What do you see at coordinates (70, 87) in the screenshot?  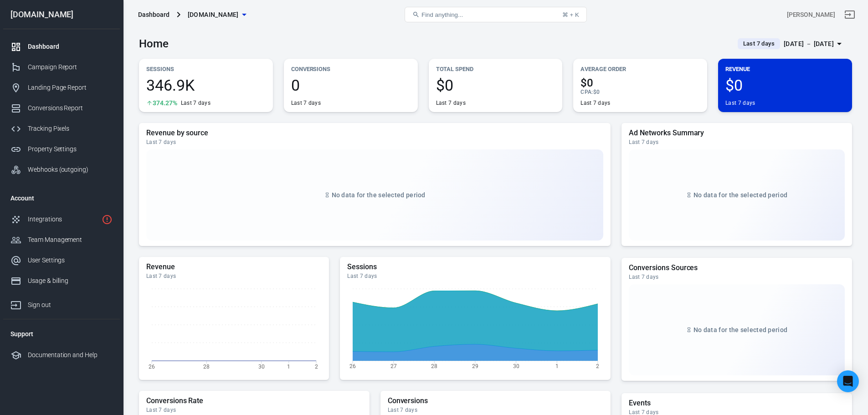 I see `div: Landing Page Report` at bounding box center [70, 87].